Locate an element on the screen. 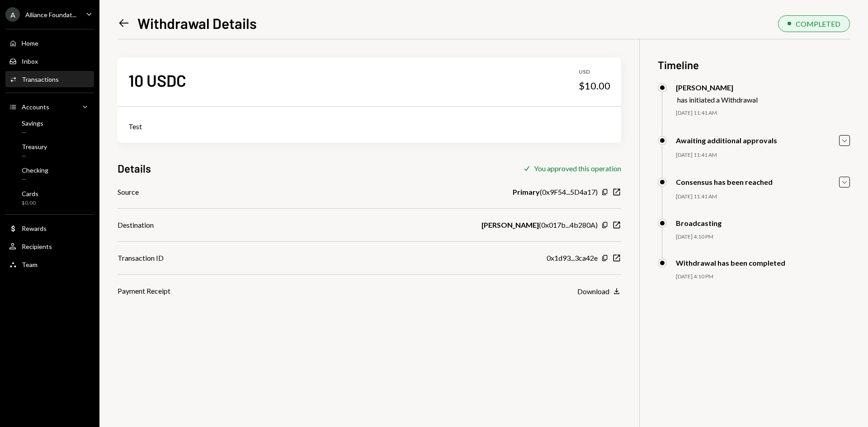 This screenshot has height=427, width=868. div: Destination is located at coordinates (136, 225).